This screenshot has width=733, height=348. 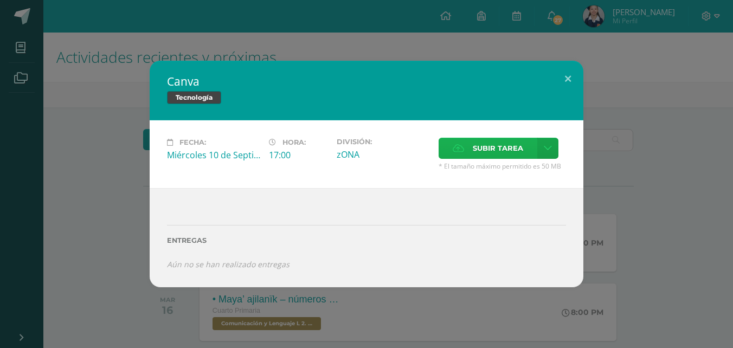 I want to click on span: Hora:, so click(x=294, y=142).